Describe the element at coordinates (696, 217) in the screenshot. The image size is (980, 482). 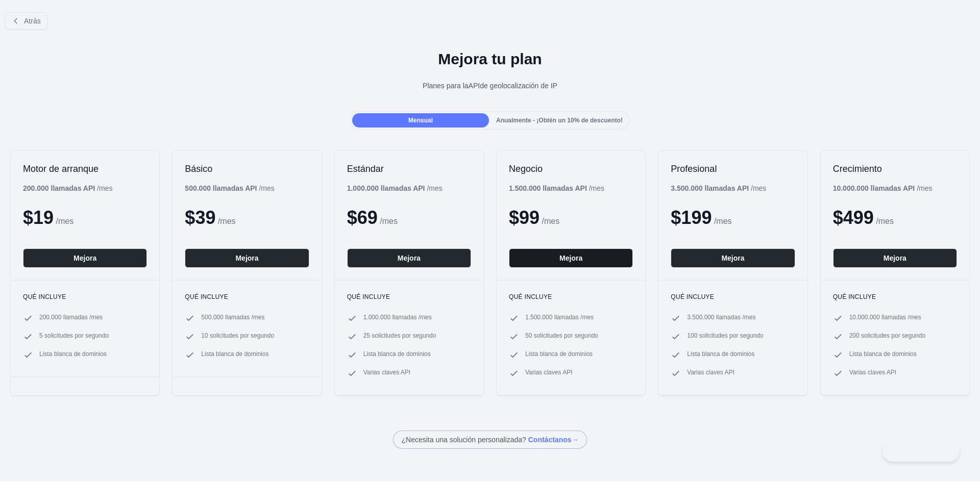
I see `font: 199` at that location.